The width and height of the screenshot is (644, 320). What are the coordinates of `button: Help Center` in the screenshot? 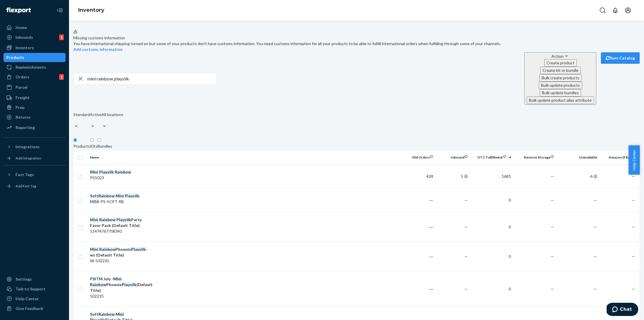 It's located at (634, 160).